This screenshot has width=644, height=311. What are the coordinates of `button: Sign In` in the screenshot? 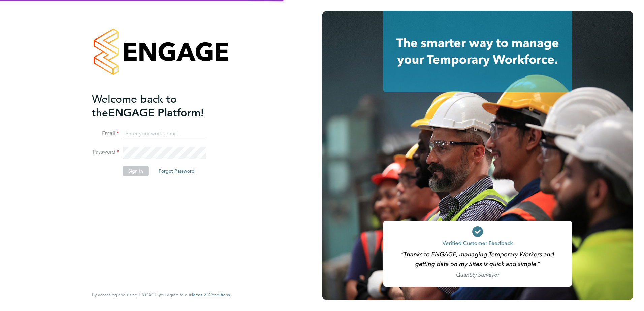 It's located at (136, 171).